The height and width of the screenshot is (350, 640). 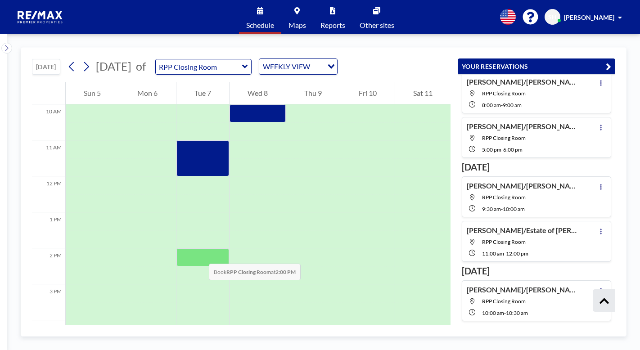 What do you see at coordinates (260, 25) in the screenshot?
I see `span: Schedule` at bounding box center [260, 25].